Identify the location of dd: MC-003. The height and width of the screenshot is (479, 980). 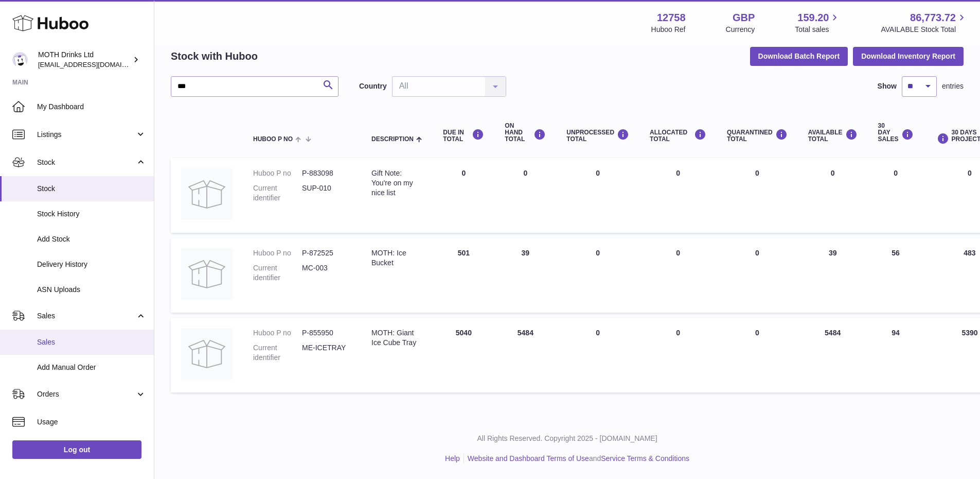
(326, 273).